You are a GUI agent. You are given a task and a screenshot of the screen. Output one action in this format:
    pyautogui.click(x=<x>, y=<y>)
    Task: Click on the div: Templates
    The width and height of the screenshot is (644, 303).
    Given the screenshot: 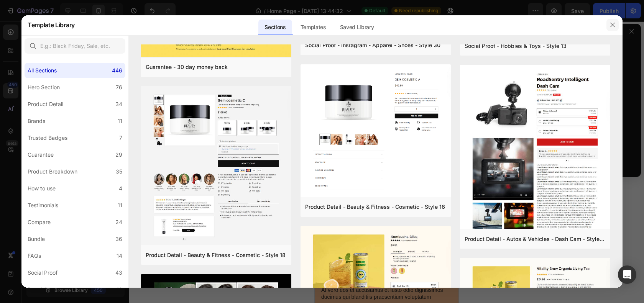 What is the action you would take?
    pyautogui.click(x=313, y=27)
    